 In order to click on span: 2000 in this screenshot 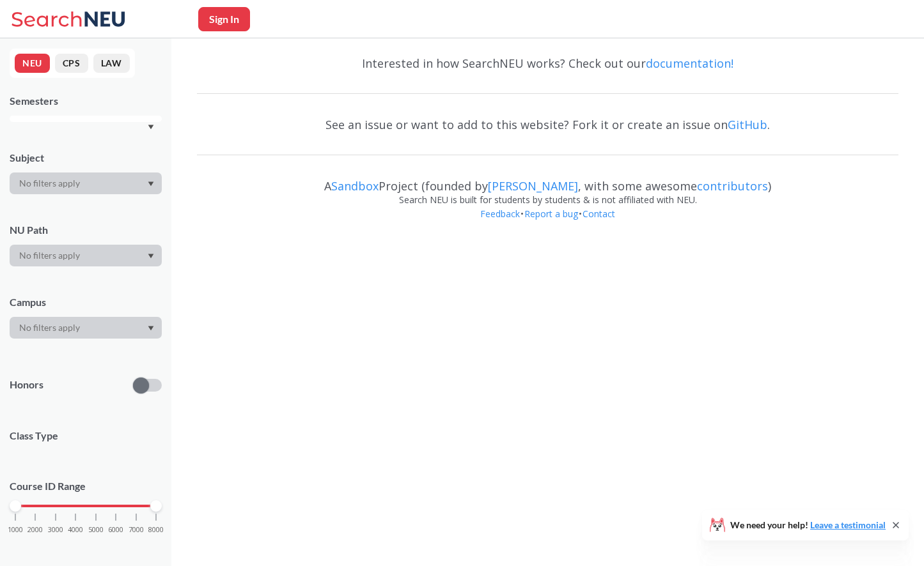, I will do `click(35, 530)`.